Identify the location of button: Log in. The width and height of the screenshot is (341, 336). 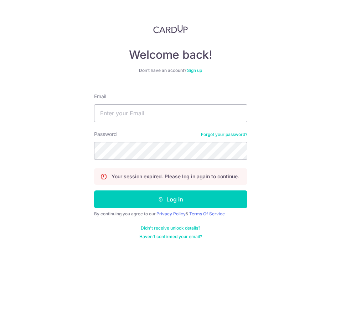
(170, 199).